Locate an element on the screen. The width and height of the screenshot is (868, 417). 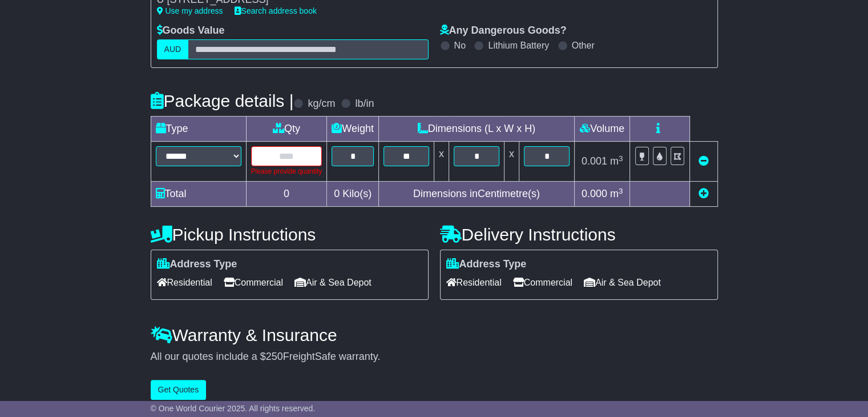
td: Type is located at coordinates (198, 129).